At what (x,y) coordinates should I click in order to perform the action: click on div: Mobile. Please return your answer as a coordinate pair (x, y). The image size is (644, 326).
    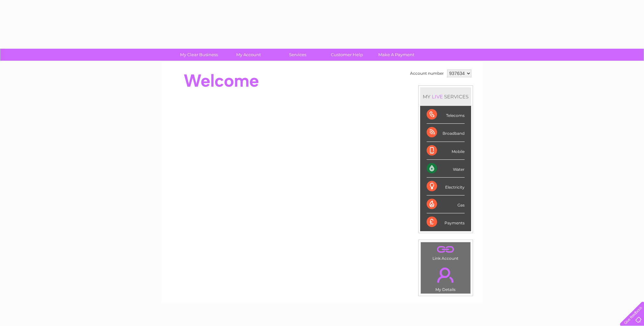
    Looking at the image, I should click on (445, 151).